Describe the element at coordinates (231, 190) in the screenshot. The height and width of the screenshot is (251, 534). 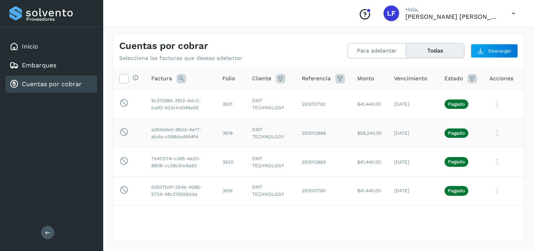
I see `td: 3616` at that location.